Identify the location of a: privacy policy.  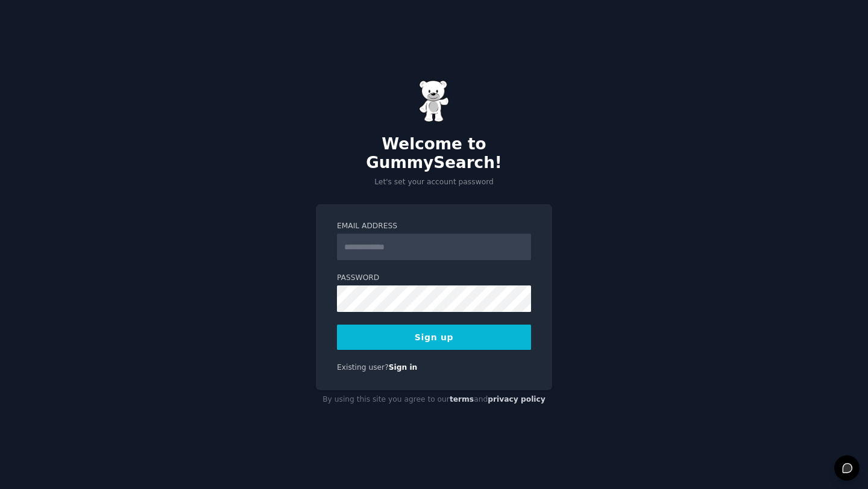
(516, 399).